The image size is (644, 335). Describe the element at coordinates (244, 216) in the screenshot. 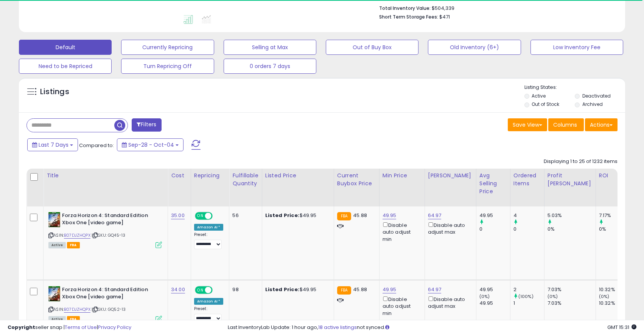

I see `div: 56` at that location.